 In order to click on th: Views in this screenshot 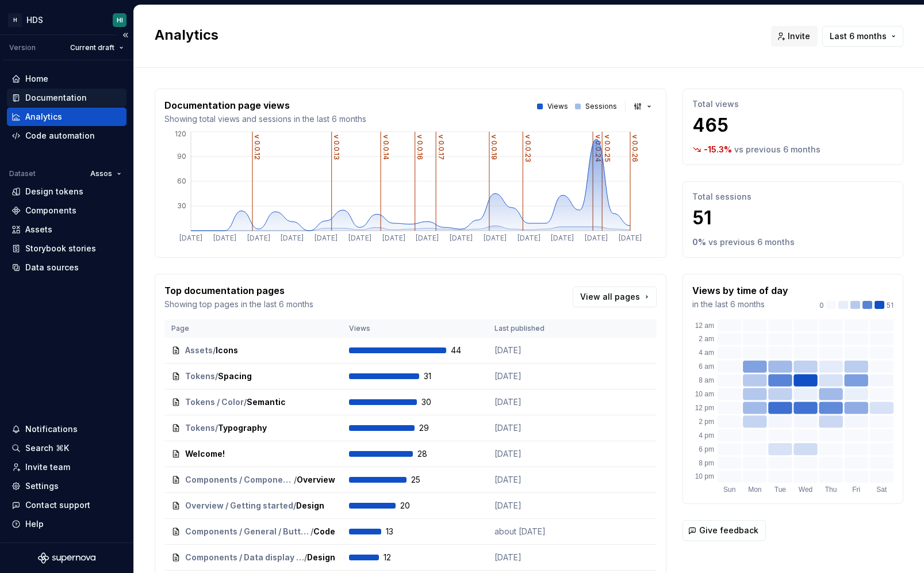, I will do `click(414, 329)`.